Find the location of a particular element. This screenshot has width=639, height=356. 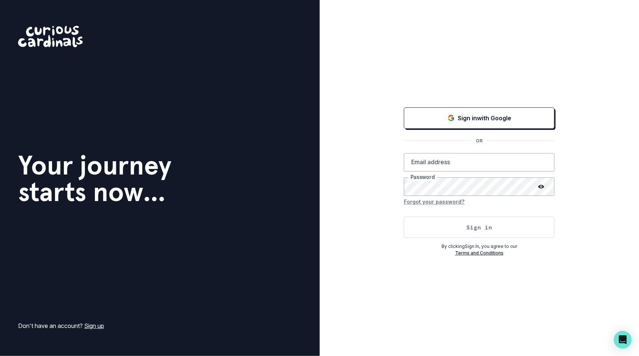

p: Don't have an account? is located at coordinates (61, 326).